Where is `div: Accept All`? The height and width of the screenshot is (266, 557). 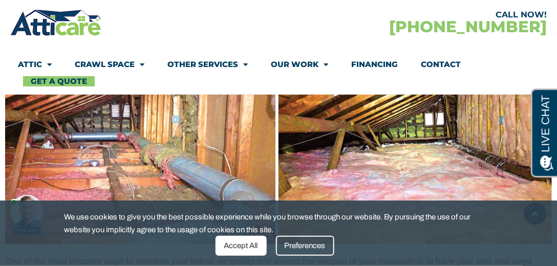
div: Accept All is located at coordinates (241, 246).